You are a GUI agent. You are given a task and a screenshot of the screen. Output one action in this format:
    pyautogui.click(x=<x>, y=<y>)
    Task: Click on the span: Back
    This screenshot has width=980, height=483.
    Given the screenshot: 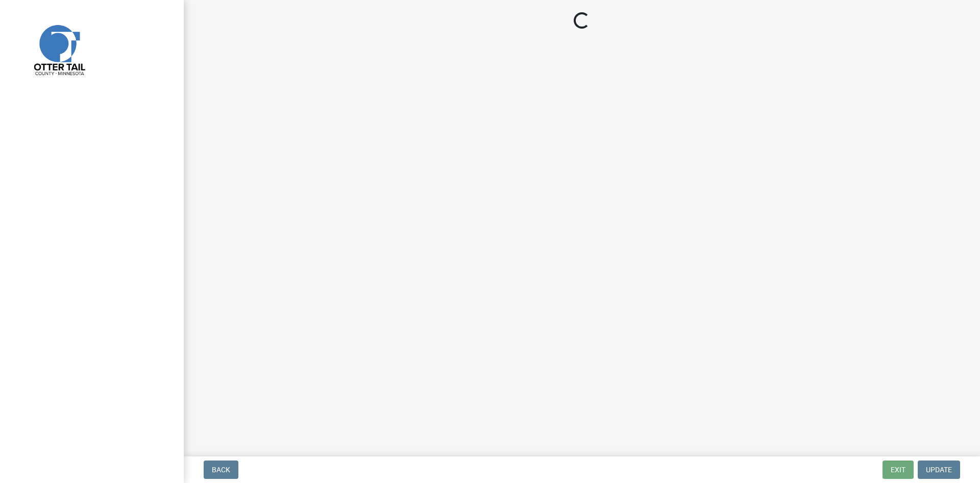 What is the action you would take?
    pyautogui.click(x=221, y=470)
    